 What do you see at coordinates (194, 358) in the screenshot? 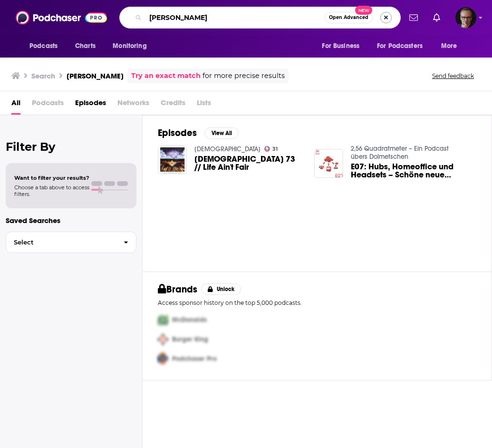
I see `span: Podchaser Pro` at bounding box center [194, 358].